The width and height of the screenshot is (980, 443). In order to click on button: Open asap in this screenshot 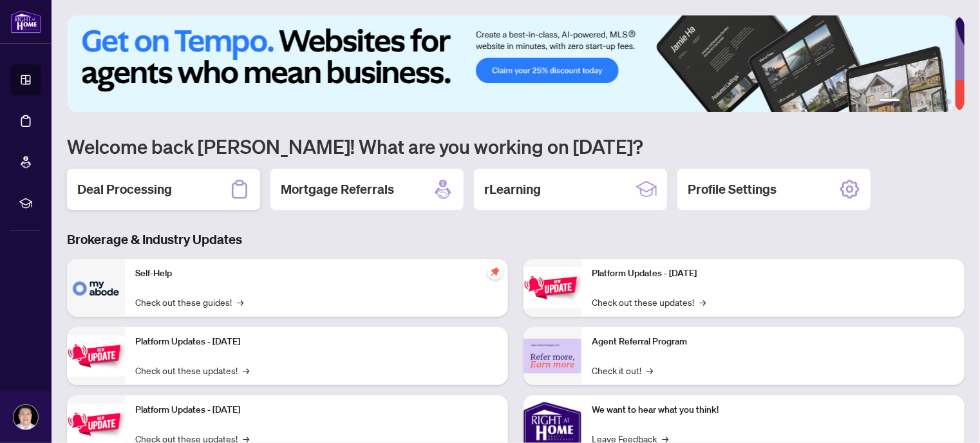, I will do `click(948, 417)`.